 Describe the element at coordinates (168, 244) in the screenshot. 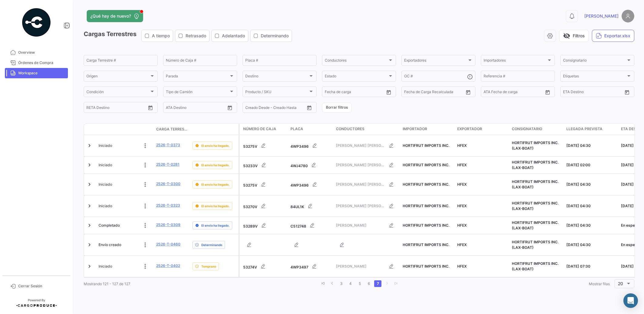

I see `a: 2526-T-0460` at that location.